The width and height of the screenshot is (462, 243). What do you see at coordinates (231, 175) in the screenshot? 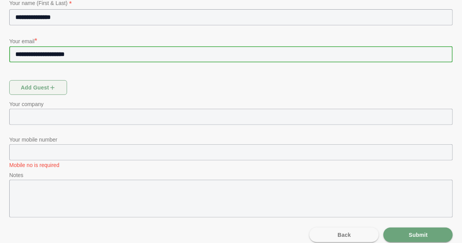
I see `p: Notes` at bounding box center [231, 175].